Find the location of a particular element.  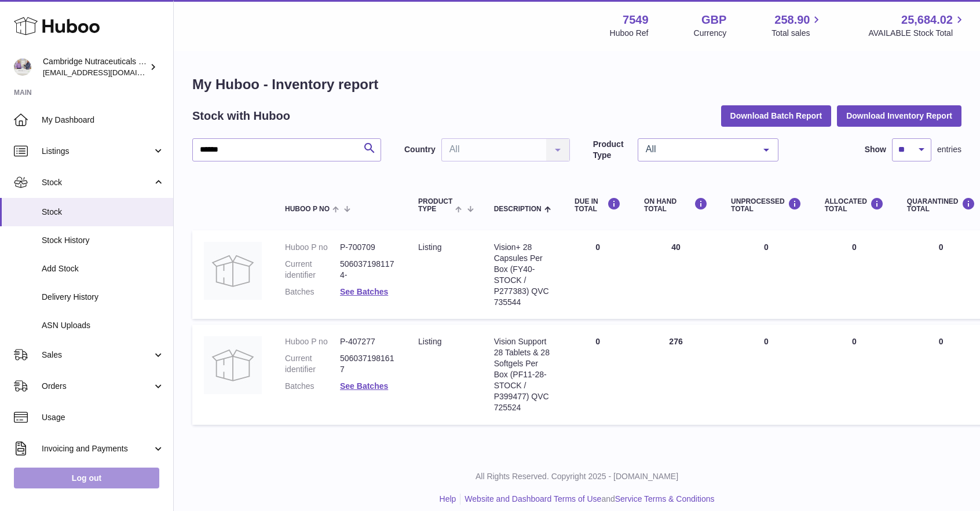

span: Stock History is located at coordinates (103, 240).